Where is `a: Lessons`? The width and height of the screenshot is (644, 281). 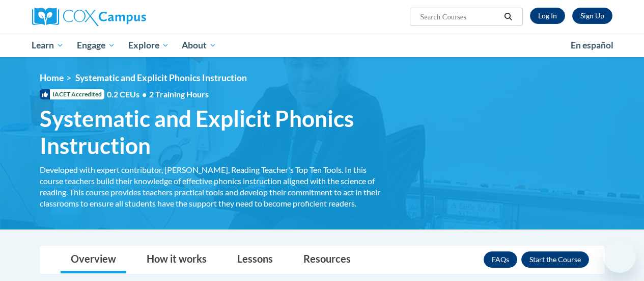 a: Lessons is located at coordinates (255, 259).